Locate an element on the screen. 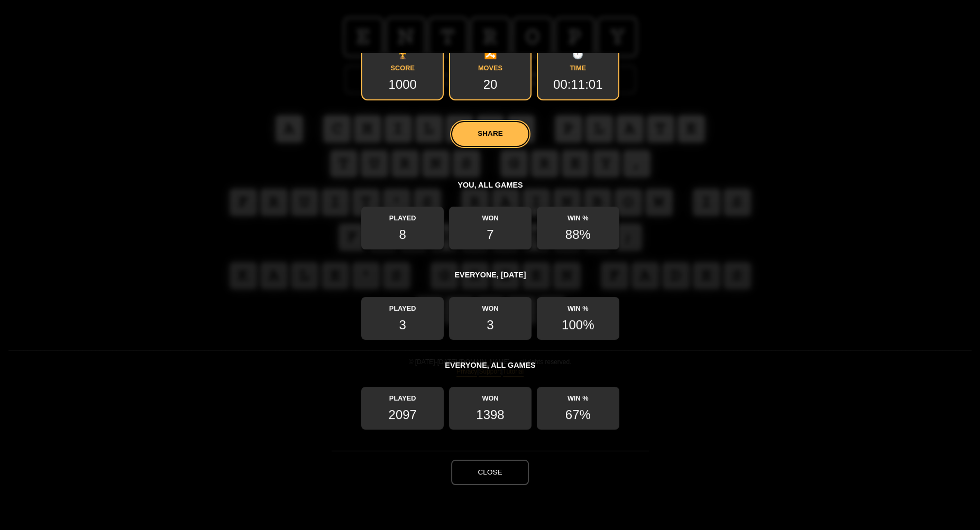  span: 8 is located at coordinates (403, 237).